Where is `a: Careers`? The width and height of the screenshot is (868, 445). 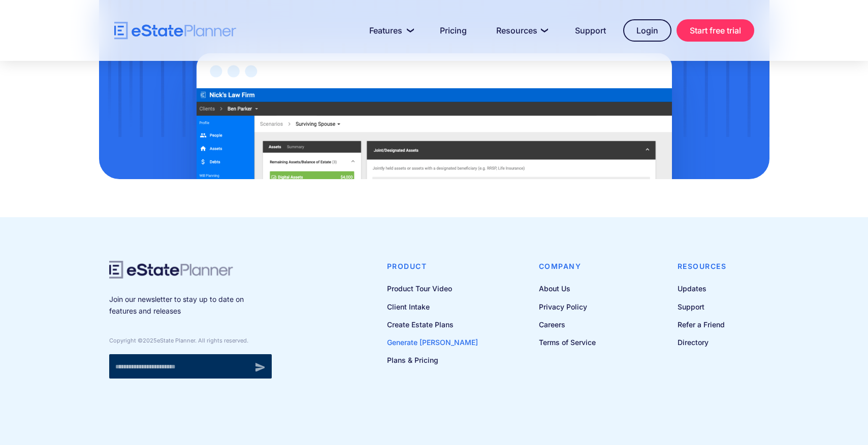 a: Careers is located at coordinates (567, 324).